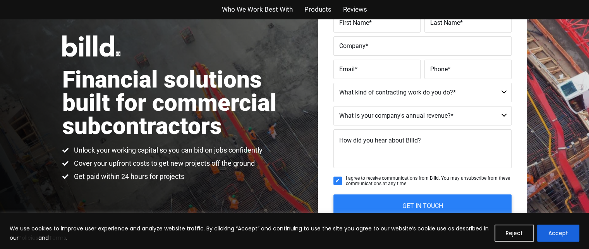 Image resolution: width=589 pixels, height=249 pixels. Describe the element at coordinates (514, 233) in the screenshot. I see `button: Reject` at that location.